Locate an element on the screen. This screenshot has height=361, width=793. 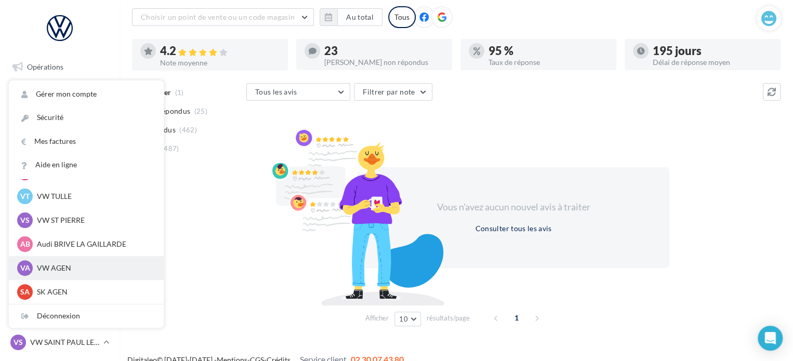
button: Tous les avis is located at coordinates (298, 92).